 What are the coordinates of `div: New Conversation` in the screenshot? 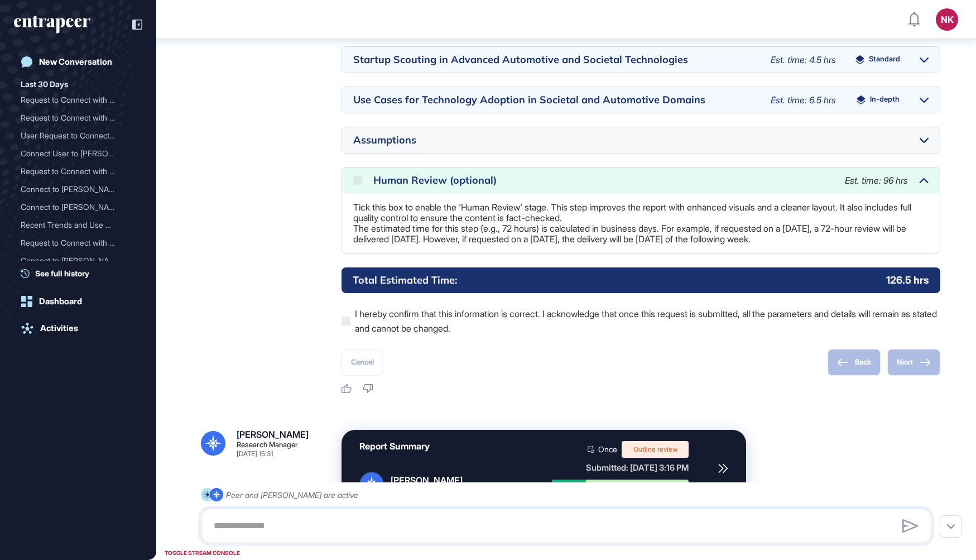 It's located at (75, 62).